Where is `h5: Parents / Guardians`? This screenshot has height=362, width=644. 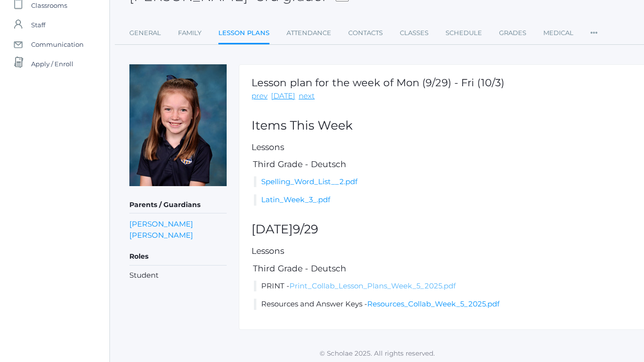
h5: Parents / Guardians is located at coordinates (178, 205).